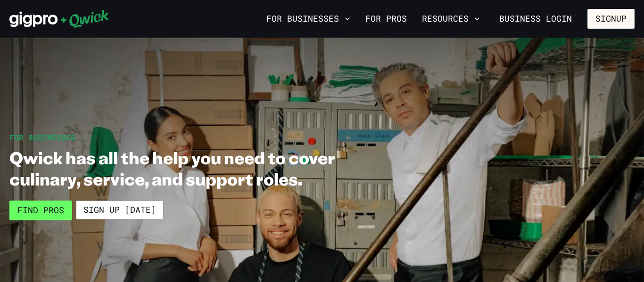 The image size is (644, 282). What do you see at coordinates (42, 137) in the screenshot?
I see `span: For Businesses` at bounding box center [42, 137].